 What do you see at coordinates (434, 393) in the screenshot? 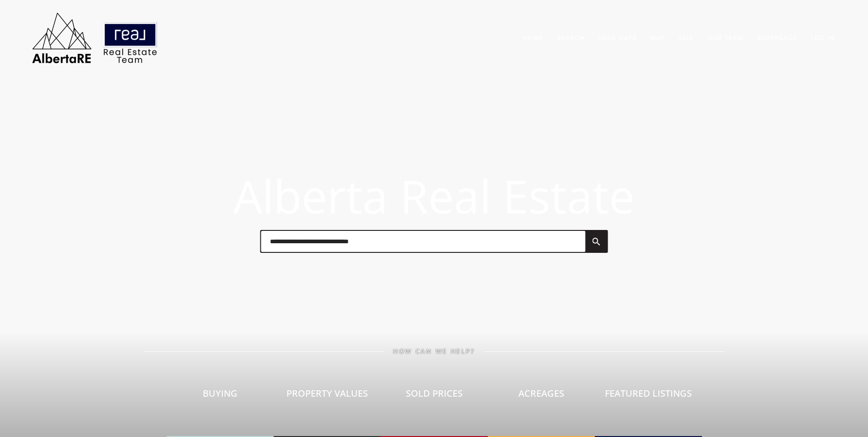
I see `span: Sold Prices` at bounding box center [434, 393].